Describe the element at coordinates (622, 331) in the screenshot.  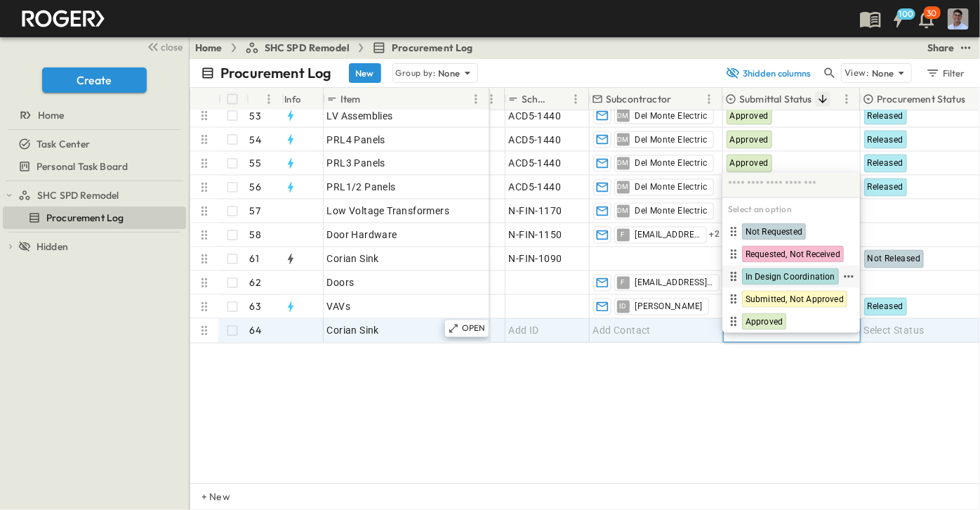
I see `span: Add Contact` at that location.